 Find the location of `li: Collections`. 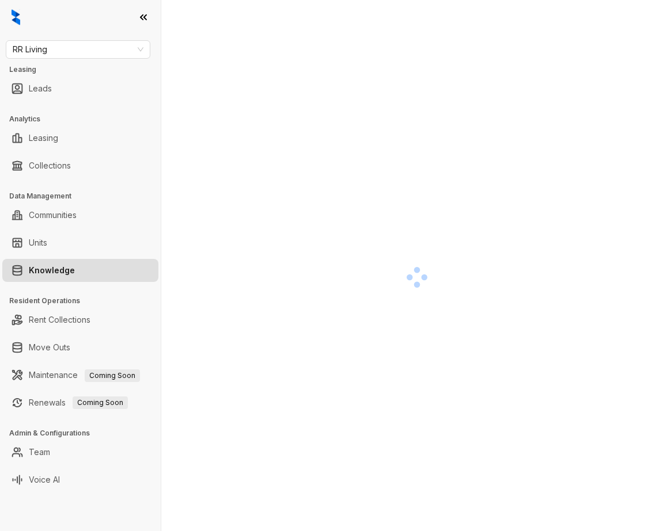

li: Collections is located at coordinates (80, 166).